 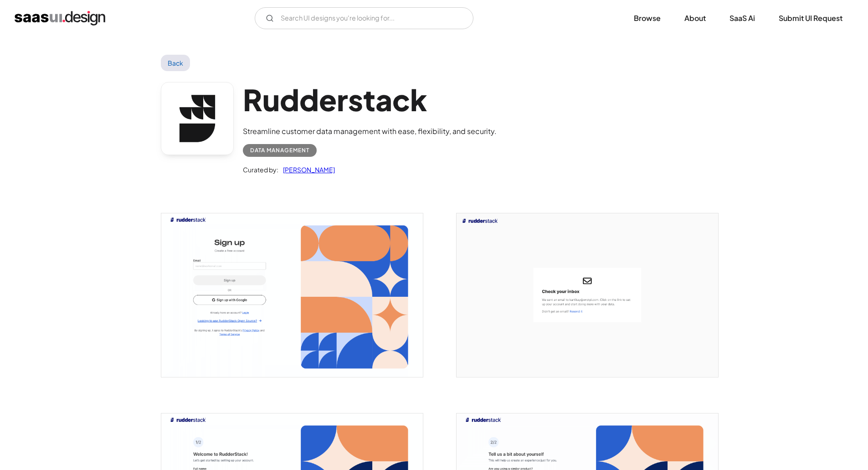 What do you see at coordinates (742, 18) in the screenshot?
I see `a: SaaS Ai` at bounding box center [742, 18].